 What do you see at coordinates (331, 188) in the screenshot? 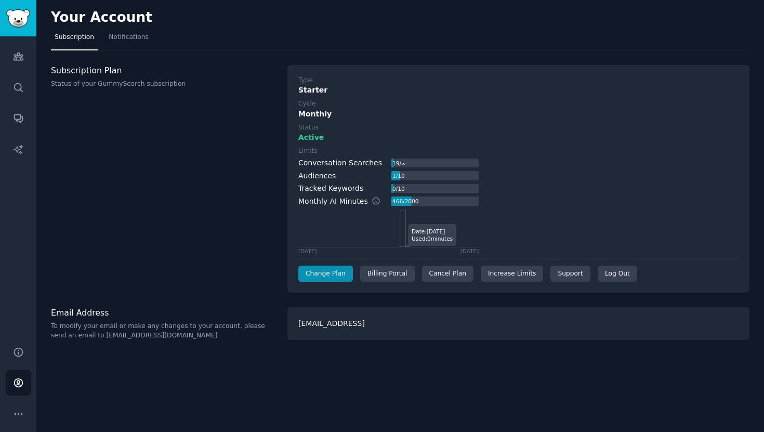
I see `div: Tracked Keywords` at bounding box center [331, 188].